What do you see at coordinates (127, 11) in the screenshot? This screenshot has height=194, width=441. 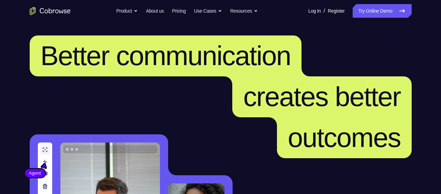 I see `button: Product` at bounding box center [127, 11].